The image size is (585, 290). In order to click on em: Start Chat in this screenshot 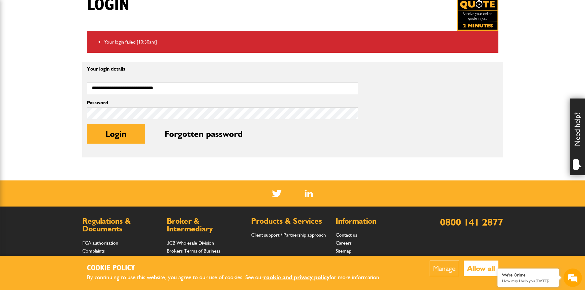, I will do `click(97, 193)`.